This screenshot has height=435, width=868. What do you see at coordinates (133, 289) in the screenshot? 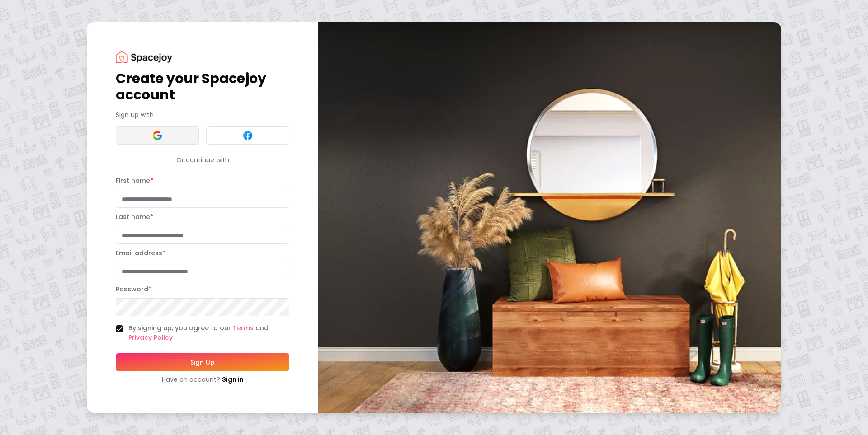
I see `label: Password` at bounding box center [133, 289].